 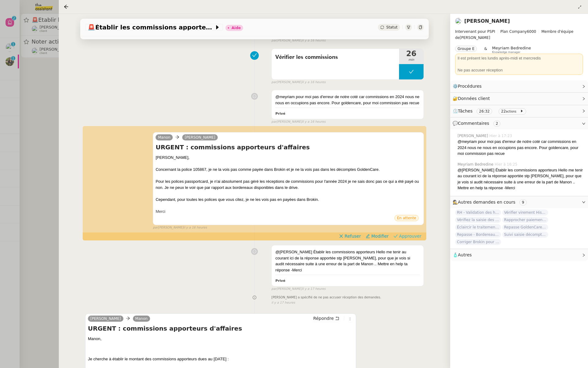 I want to click on app-user-label: Knowledge manager, so click(x=512, y=49).